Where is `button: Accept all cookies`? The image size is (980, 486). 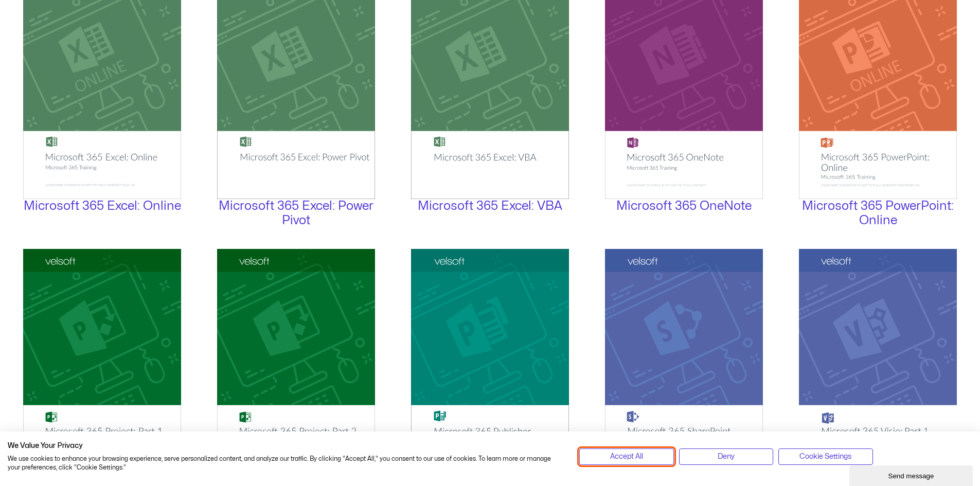 button: Accept all cookies is located at coordinates (626, 457).